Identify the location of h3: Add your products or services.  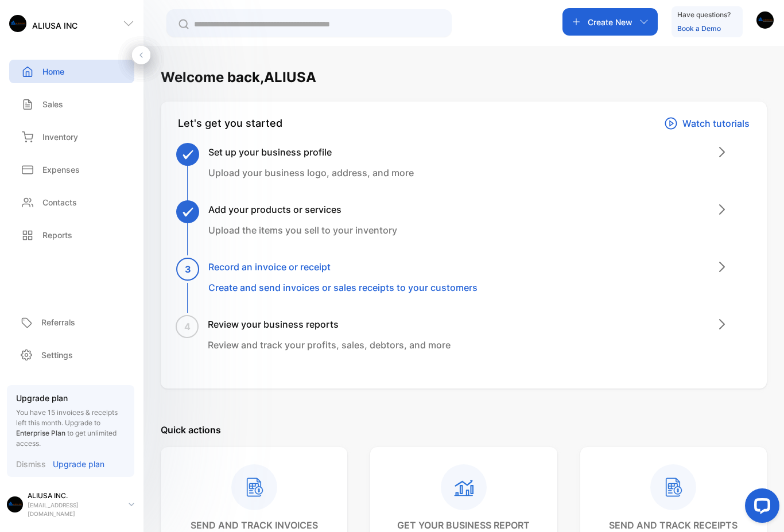
(303, 209).